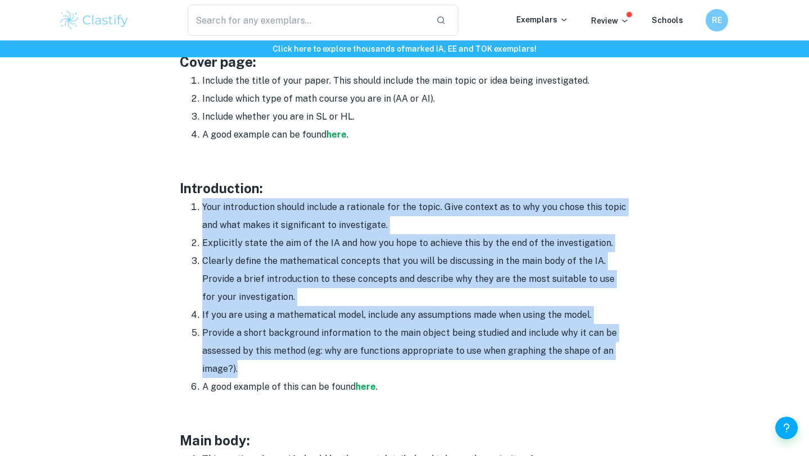 Image resolution: width=809 pixels, height=456 pixels. What do you see at coordinates (416, 117) in the screenshot?
I see `li: Include whether you are in SL or HL.` at bounding box center [416, 117].